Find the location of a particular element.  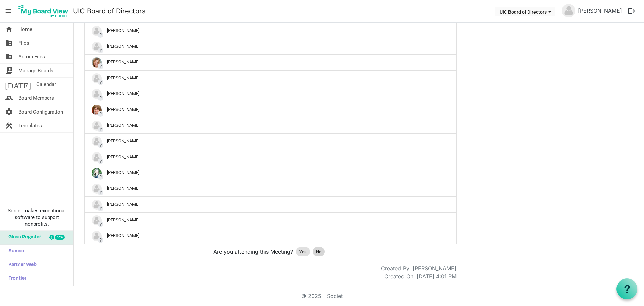

a: My Board View Logo is located at coordinates (44, 11).